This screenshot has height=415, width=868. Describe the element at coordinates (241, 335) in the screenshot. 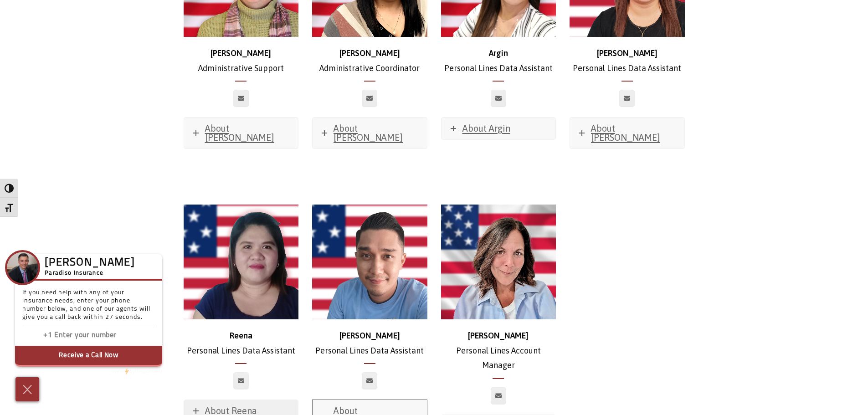

I see `strong: Reena` at that location.